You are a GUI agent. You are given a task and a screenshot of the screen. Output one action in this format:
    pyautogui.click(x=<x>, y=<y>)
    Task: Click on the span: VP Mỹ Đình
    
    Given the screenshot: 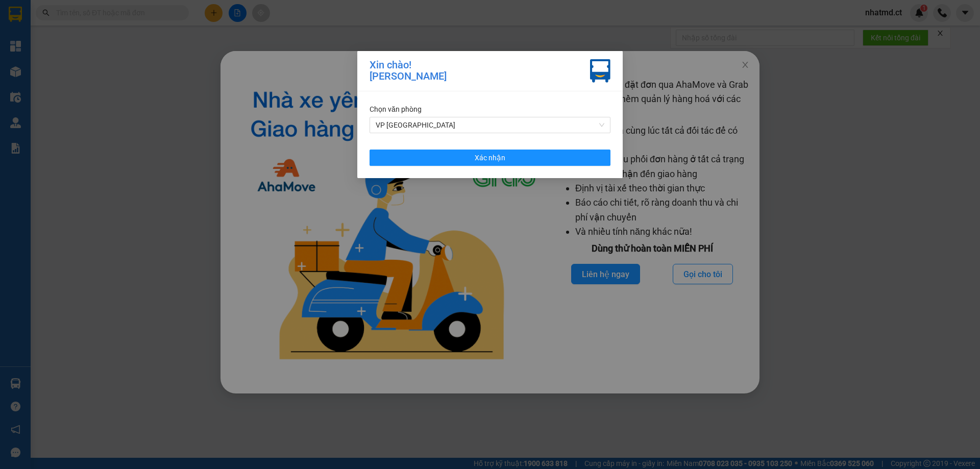 What is the action you would take?
    pyautogui.click(x=490, y=125)
    